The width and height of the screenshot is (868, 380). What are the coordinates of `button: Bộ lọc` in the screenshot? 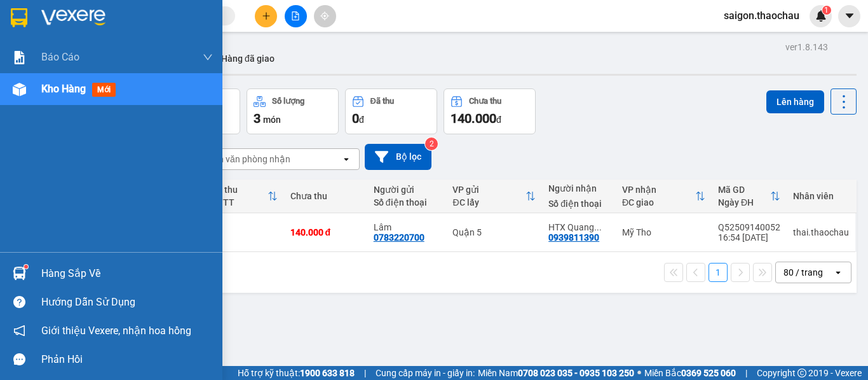 It's located at (398, 157).